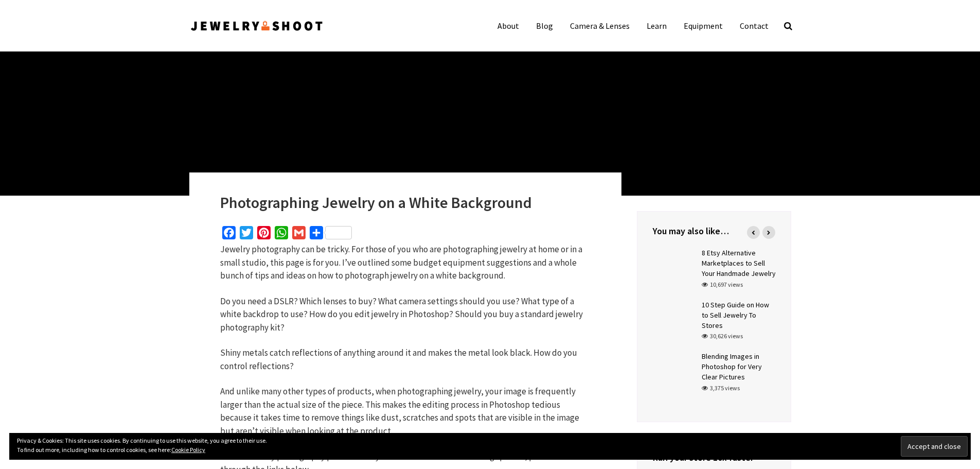 The width and height of the screenshot is (980, 469). What do you see at coordinates (722, 285) in the screenshot?
I see `div: 10,697 views` at bounding box center [722, 285].